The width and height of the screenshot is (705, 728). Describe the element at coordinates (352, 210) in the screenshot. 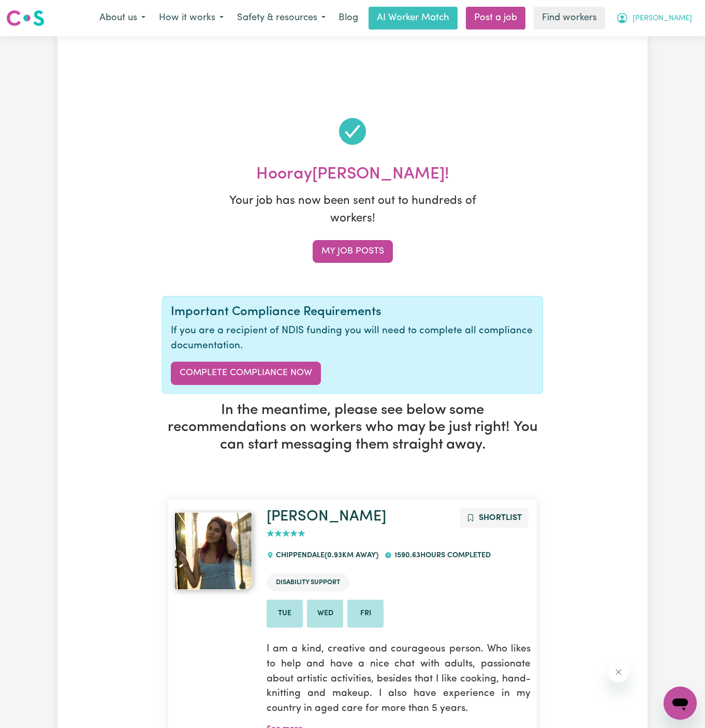

I see `p: Your job has now been sent out to hundreds of workers!` at that location.